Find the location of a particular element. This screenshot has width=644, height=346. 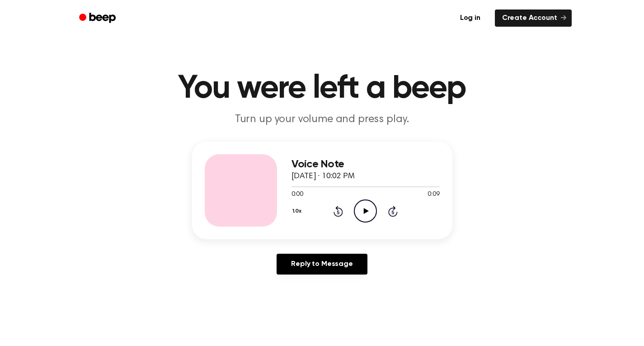

h3: Voice Note is located at coordinates (365, 164).